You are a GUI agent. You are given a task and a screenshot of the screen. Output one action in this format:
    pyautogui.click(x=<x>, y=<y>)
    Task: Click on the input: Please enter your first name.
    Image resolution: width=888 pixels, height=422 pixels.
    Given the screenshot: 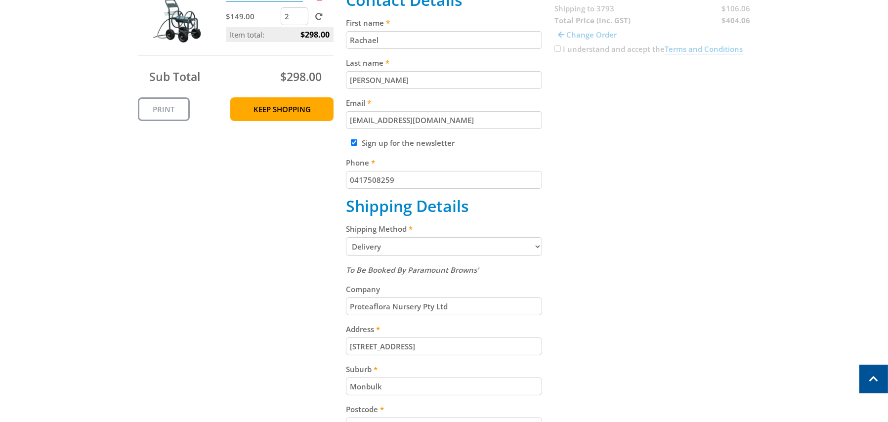 What is the action you would take?
    pyautogui.click(x=444, y=40)
    